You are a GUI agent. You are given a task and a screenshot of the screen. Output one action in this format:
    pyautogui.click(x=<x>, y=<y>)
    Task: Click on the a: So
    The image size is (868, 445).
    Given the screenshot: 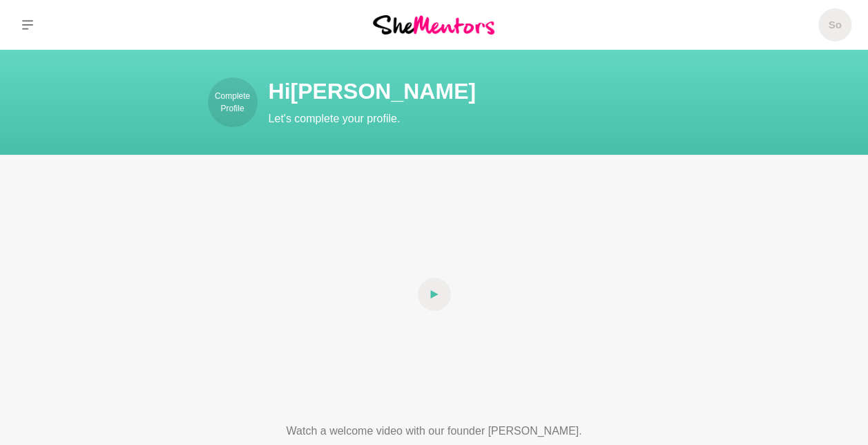 What is the action you would take?
    pyautogui.click(x=835, y=25)
    